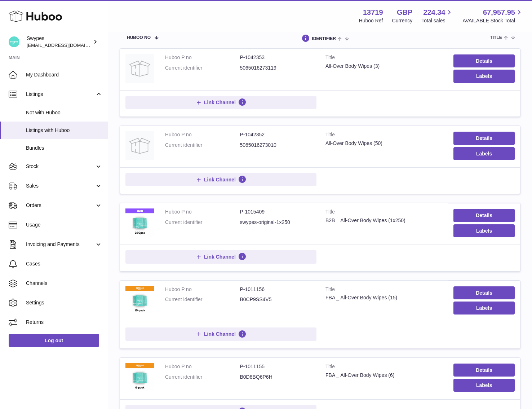  What do you see at coordinates (277, 289) in the screenshot?
I see `dd: P-1011156` at bounding box center [277, 289].